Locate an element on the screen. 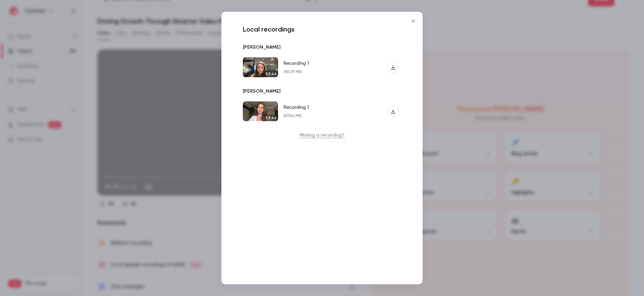 The height and width of the screenshot is (296, 644). img: Laura Erdem is located at coordinates (260, 67).